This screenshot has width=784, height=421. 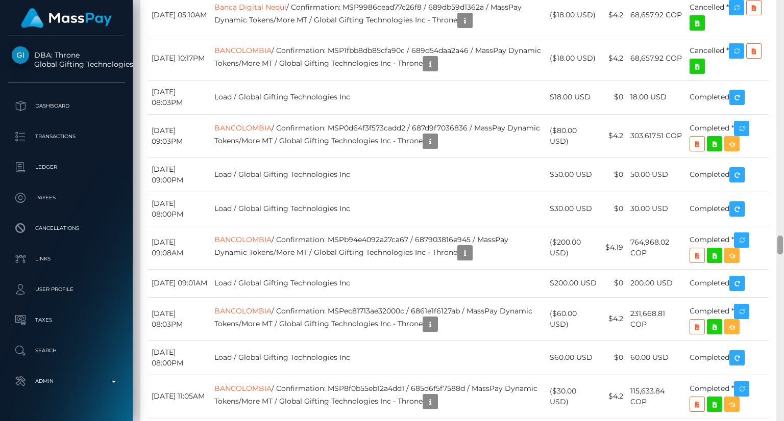 What do you see at coordinates (378, 247) in the screenshot?
I see `td: / Confirmation: MSPb94e4092a27ca67 / 687903816e945 / MassPay Dynamic Tokens/More MT / Global Gift...` at bounding box center [378, 247].